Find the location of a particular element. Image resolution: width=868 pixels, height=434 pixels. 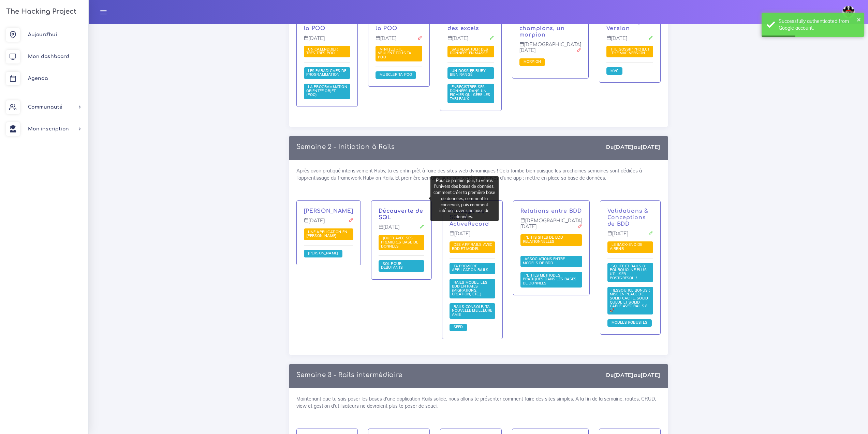

span: Jouer avec ses premières base de données is located at coordinates (400, 241).